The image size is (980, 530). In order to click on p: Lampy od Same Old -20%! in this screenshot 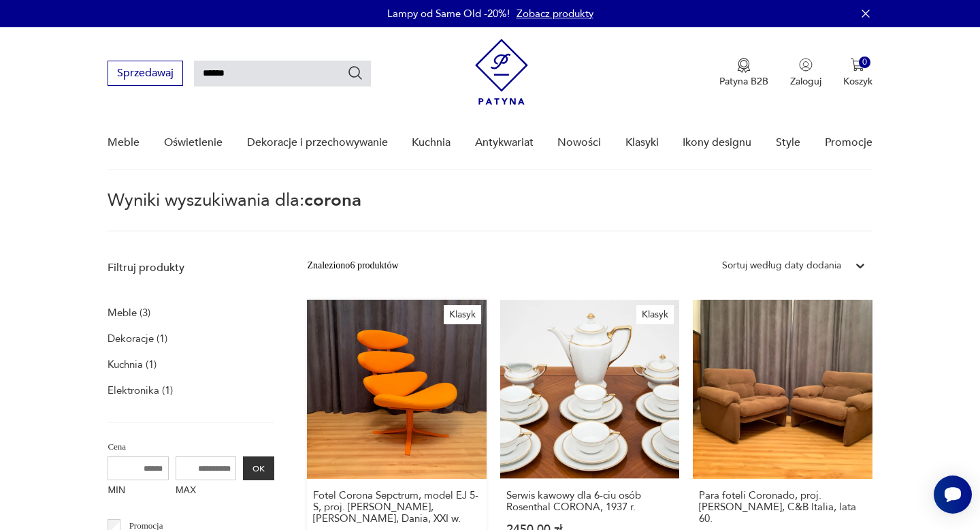, I will do `click(449, 14)`.